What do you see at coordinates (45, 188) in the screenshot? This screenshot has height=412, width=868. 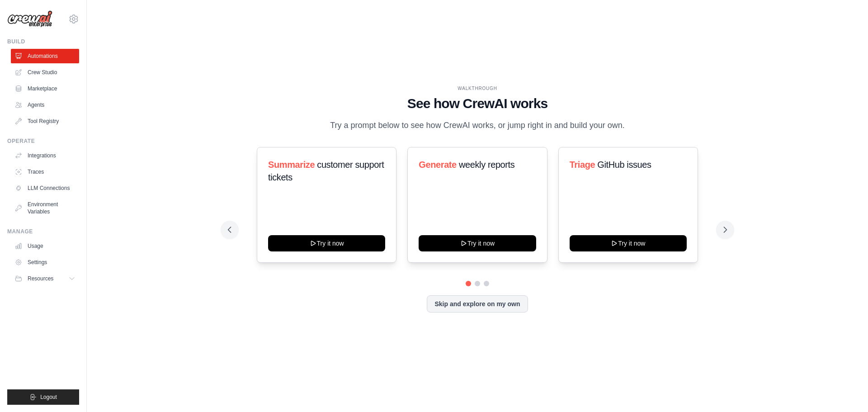 I see `a: LLM Connections` at bounding box center [45, 188].